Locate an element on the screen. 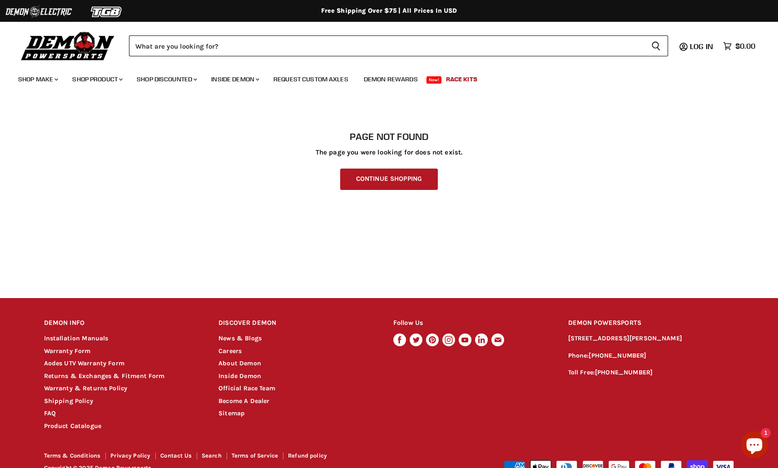 The image size is (778, 468). p: Phone: is located at coordinates (652, 356).